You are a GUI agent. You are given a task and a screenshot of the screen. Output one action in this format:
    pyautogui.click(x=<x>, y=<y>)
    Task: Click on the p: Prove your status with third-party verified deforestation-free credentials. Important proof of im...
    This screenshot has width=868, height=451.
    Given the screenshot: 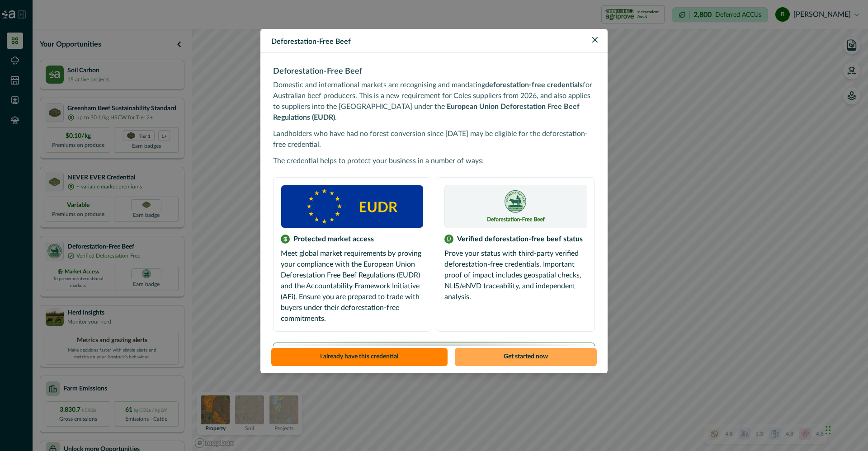 What is the action you would take?
    pyautogui.click(x=516, y=275)
    